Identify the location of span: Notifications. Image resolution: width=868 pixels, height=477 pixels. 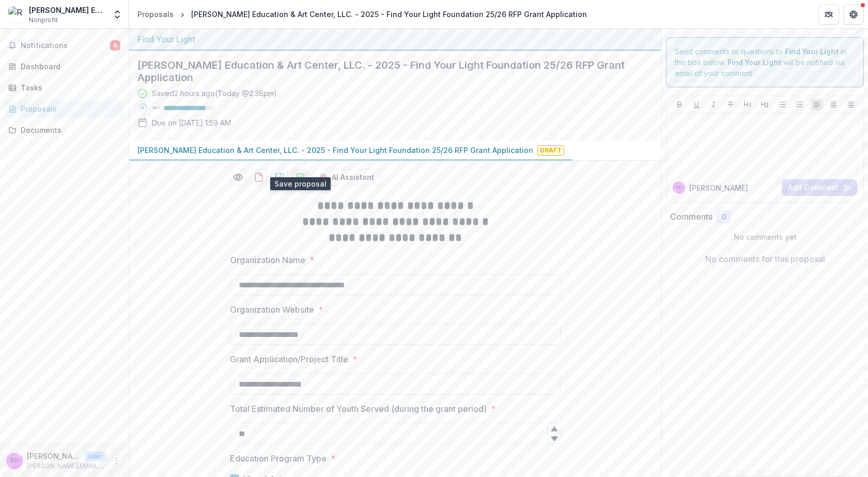
(65, 45).